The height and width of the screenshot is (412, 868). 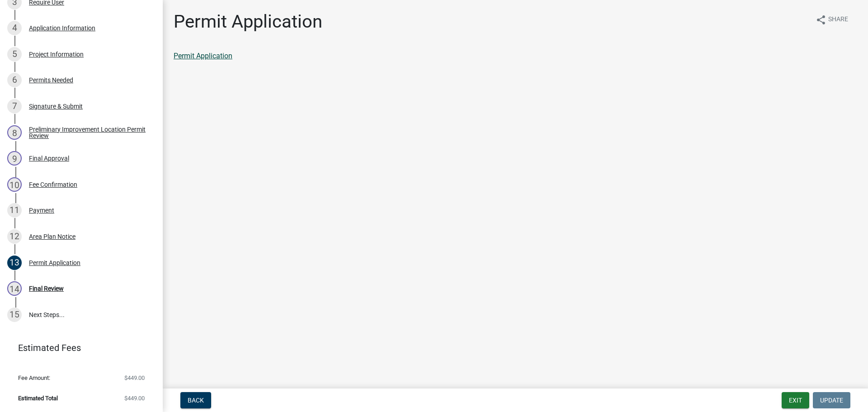 What do you see at coordinates (15, 106) in the screenshot?
I see `div: 7` at bounding box center [15, 106].